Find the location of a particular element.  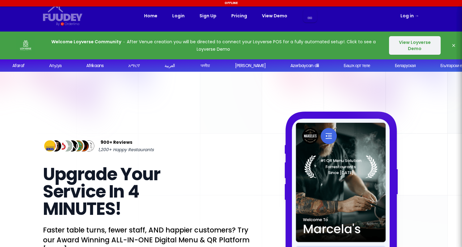

a: View Demo is located at coordinates (275, 16).